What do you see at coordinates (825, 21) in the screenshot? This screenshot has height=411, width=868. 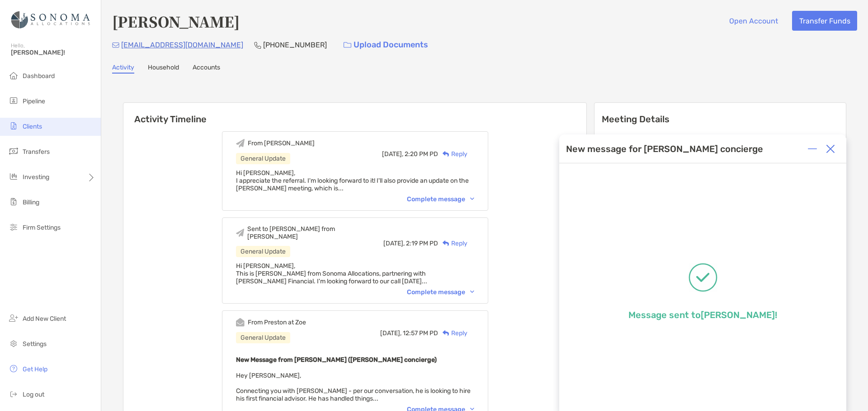 I see `button: Transfer Funds` at bounding box center [825, 21].